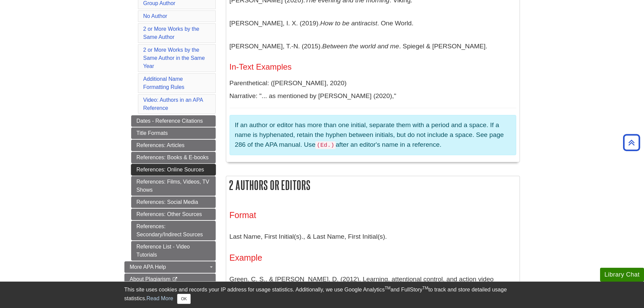 This screenshot has height=308, width=644. Describe the element at coordinates (623, 274) in the screenshot. I see `button: Library Chat` at that location.